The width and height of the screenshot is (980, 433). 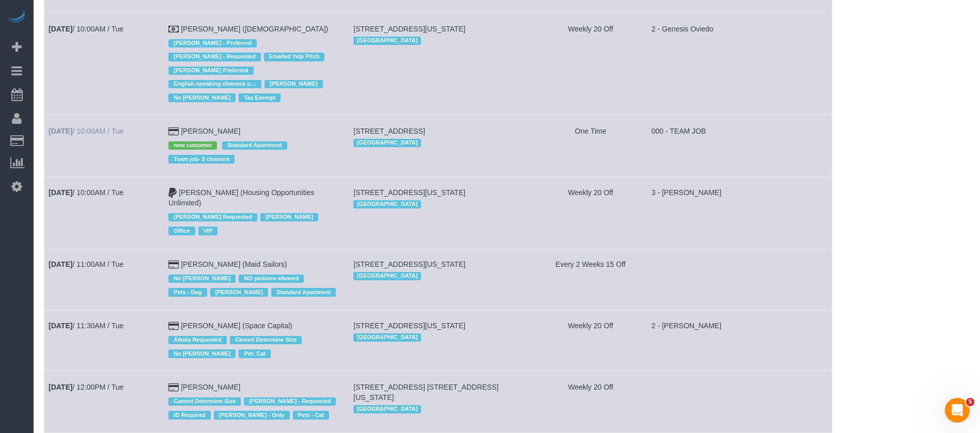 I want to click on span: VIP, so click(x=208, y=231).